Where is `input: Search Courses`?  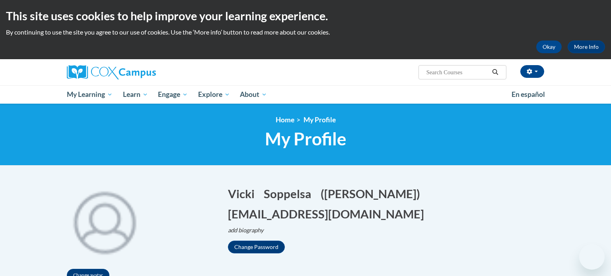
input: Search Courses is located at coordinates (457, 72).